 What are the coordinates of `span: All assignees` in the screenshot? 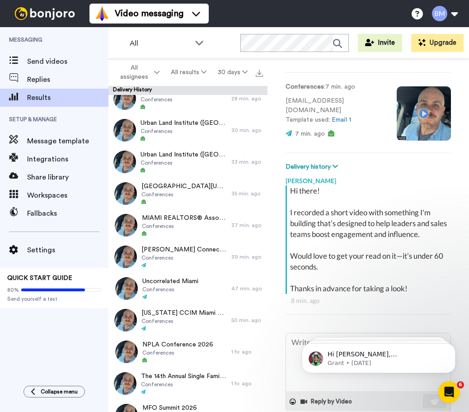 It's located at (134, 72).